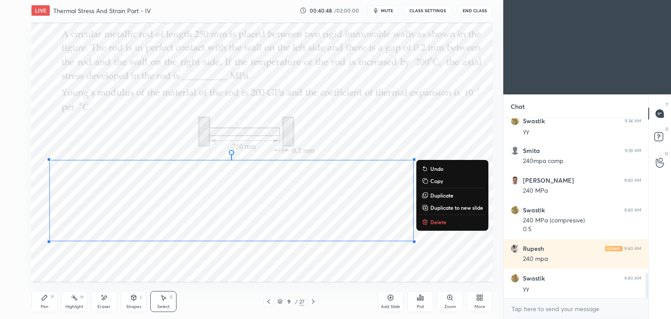 This screenshot has width=671, height=319. What do you see at coordinates (74, 307) in the screenshot?
I see `div: Highlight` at bounding box center [74, 307].